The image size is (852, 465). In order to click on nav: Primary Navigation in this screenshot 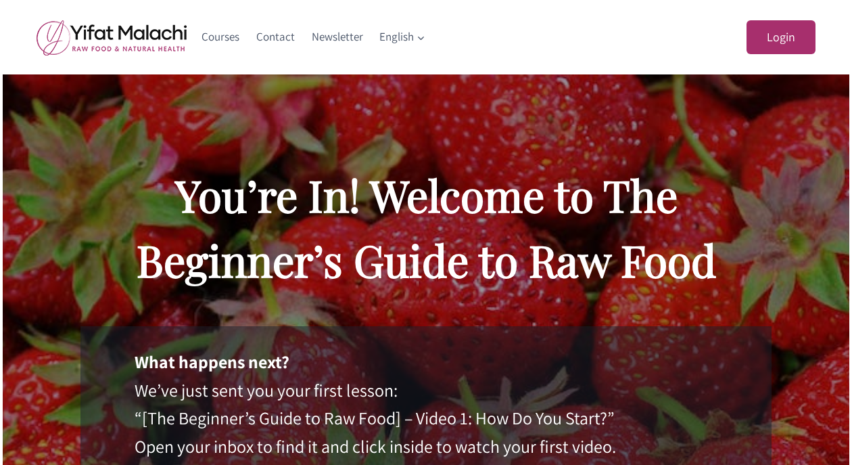, I will do `click(314, 37)`.